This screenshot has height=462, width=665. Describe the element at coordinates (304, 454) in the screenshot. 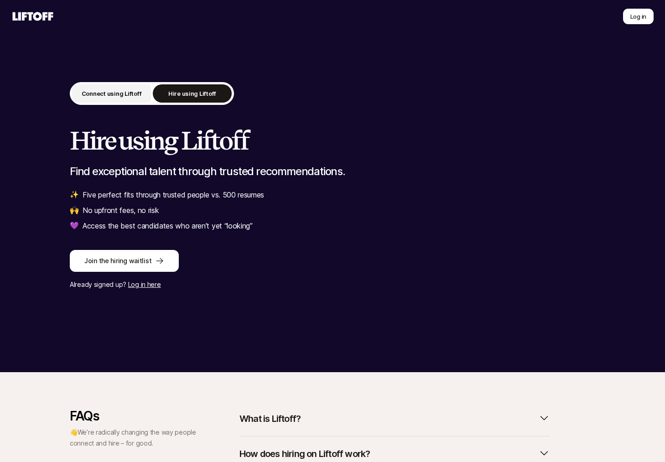

I see `p: How does hiring on Liftoff work?` at that location.